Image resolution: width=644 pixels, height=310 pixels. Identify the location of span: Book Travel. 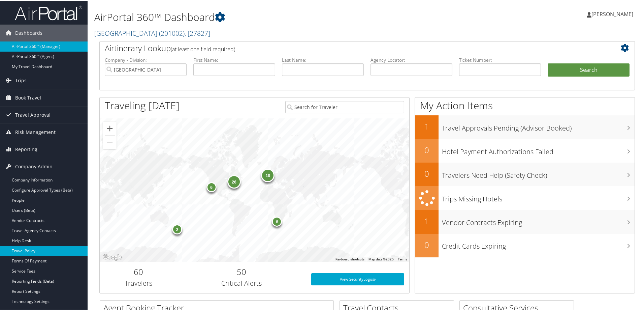
(28, 97).